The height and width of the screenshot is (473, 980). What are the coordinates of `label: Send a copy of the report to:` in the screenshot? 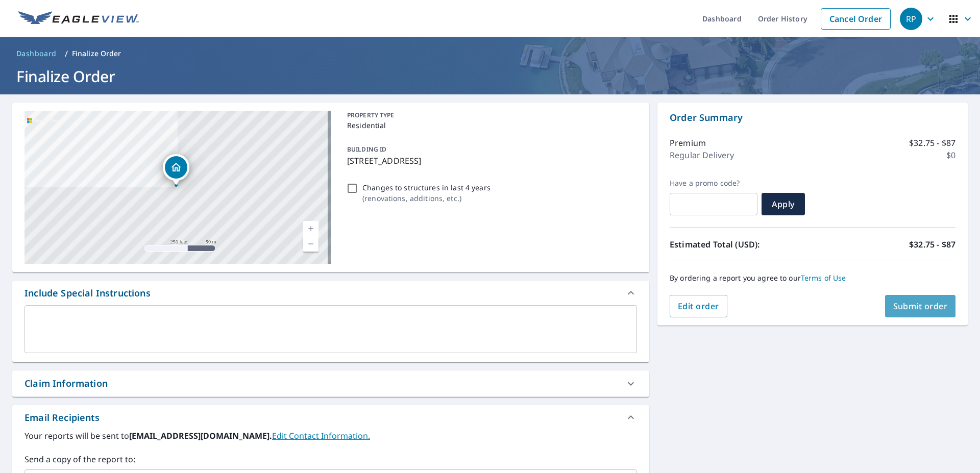 It's located at (331, 459).